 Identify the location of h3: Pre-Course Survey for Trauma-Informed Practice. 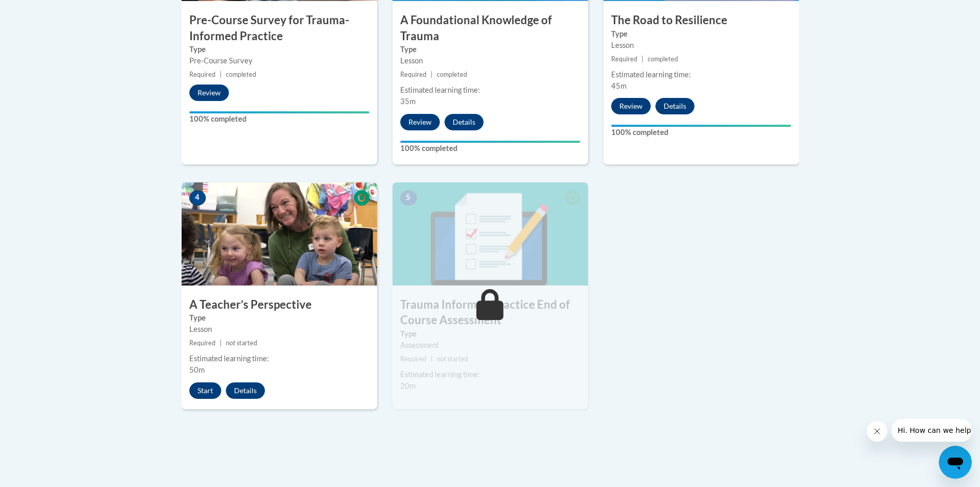
(280, 29).